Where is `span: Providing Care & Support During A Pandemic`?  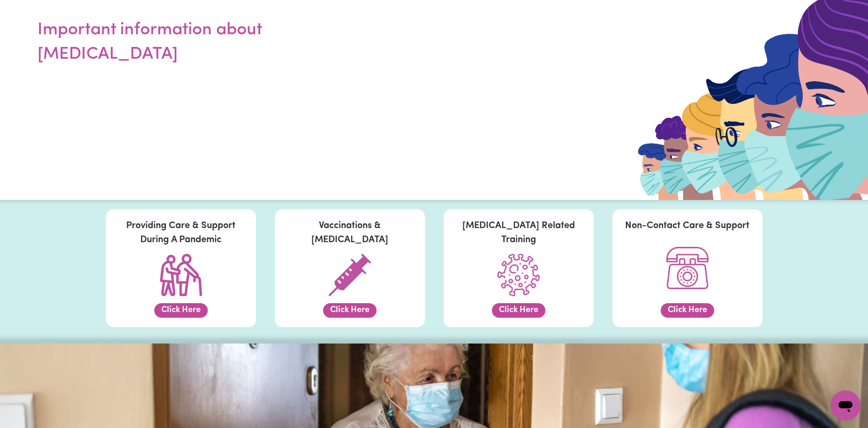
span: Providing Care & Support During A Pandemic is located at coordinates (181, 233).